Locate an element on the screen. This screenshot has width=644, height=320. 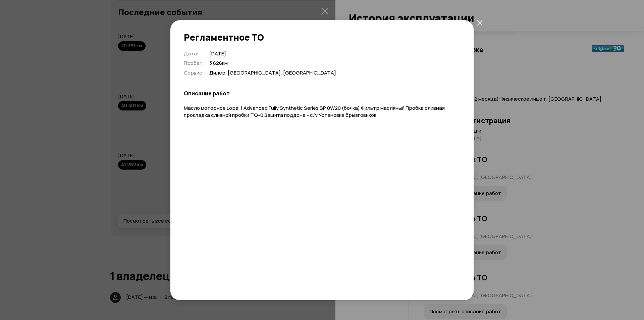
span: Дата : is located at coordinates (191, 54).